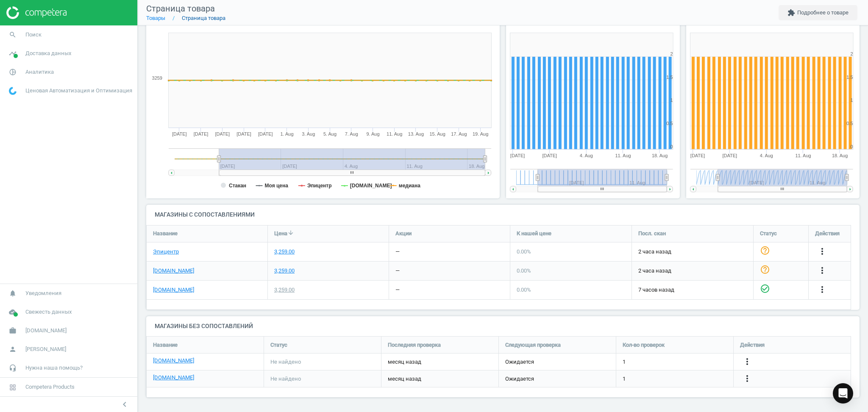 The height and width of the screenshot is (412, 868). Describe the element at coordinates (416, 134) in the screenshot. I see `tspan: 13. Aug` at that location.